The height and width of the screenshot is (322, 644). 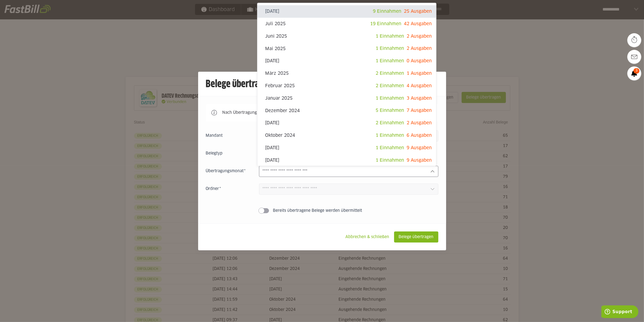 I want to click on sl-option: März 2025, so click(x=347, y=73).